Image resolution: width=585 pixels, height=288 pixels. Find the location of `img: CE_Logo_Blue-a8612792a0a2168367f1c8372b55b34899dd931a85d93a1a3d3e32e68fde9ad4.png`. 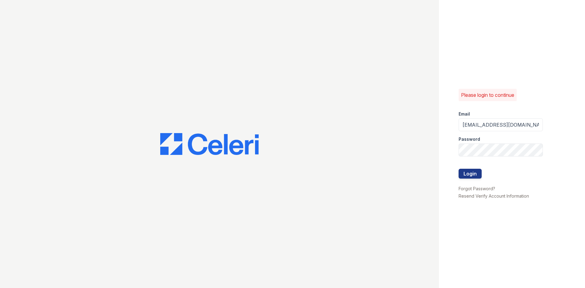

img: CE_Logo_Blue-a8612792a0a2168367f1c8372b55b34899dd931a85d93a1a3d3e32e68fde9ad4.png is located at coordinates (209, 144).